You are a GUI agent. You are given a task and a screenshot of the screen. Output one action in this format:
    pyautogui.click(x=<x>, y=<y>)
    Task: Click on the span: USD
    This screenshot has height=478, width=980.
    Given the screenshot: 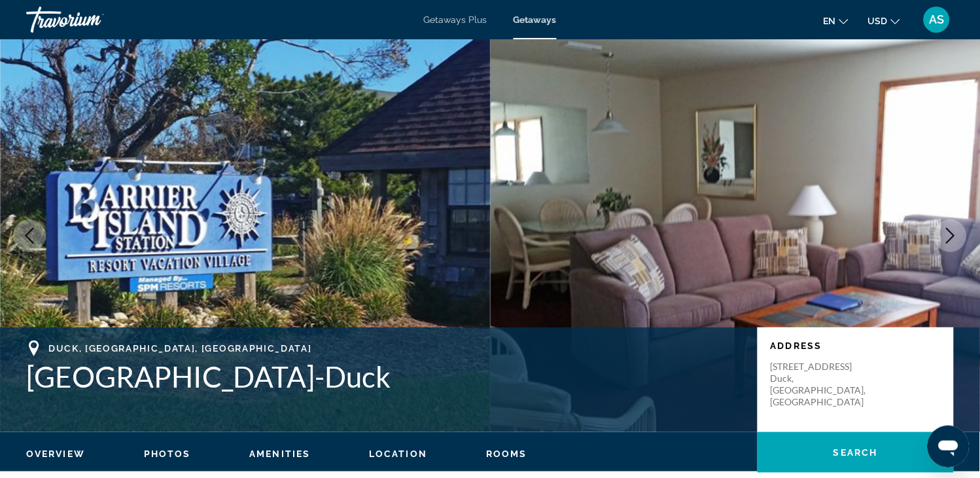 What is the action you would take?
    pyautogui.click(x=878, y=21)
    